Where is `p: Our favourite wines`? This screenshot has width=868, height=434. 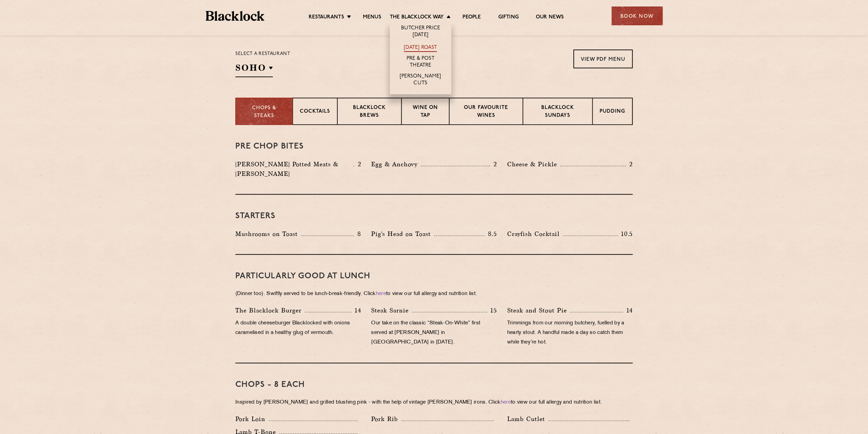
p: Our favourite wines is located at coordinates (486, 112).